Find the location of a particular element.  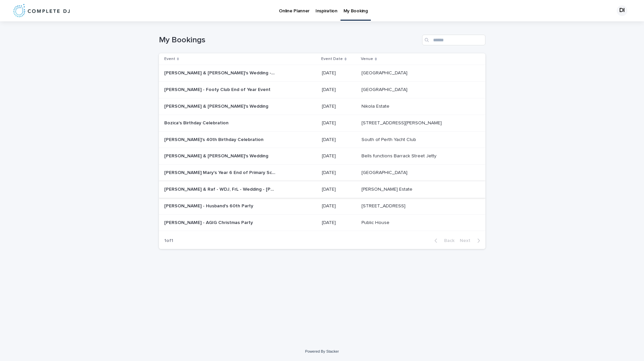

p: Nikola Estate is located at coordinates (376, 106).